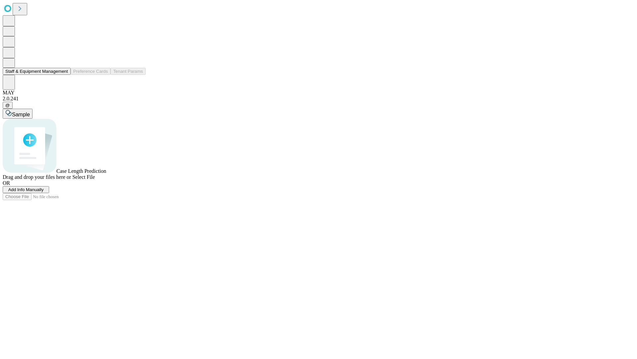  Describe the element at coordinates (6, 183) in the screenshot. I see `span: OR` at that location.